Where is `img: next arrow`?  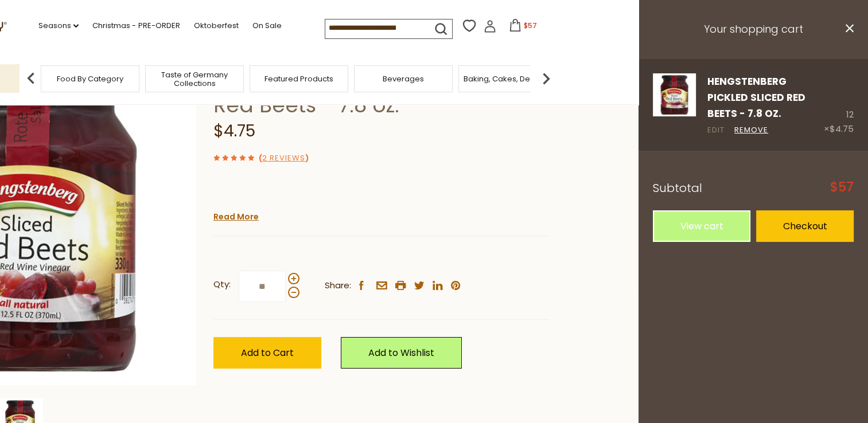
img: next arrow is located at coordinates (546, 79).